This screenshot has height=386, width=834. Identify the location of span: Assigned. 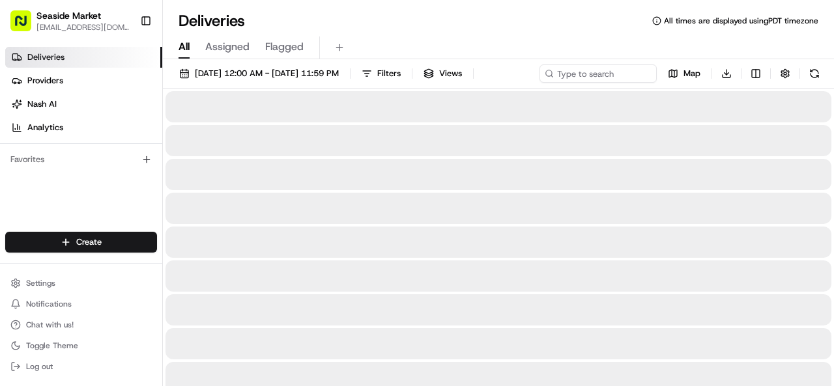
(227, 47).